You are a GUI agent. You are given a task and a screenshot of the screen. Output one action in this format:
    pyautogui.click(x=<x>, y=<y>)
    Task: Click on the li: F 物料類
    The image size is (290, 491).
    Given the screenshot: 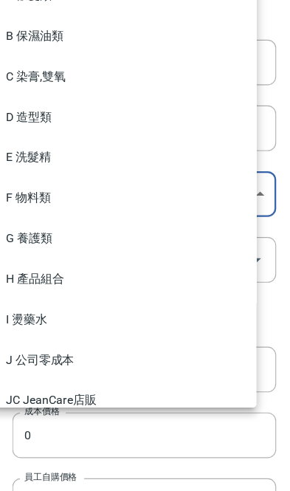 What is the action you would take?
    pyautogui.click(x=127, y=234)
    